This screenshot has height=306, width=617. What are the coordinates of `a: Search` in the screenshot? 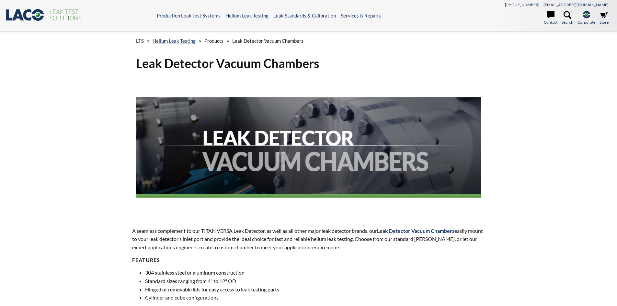 It's located at (568, 18).